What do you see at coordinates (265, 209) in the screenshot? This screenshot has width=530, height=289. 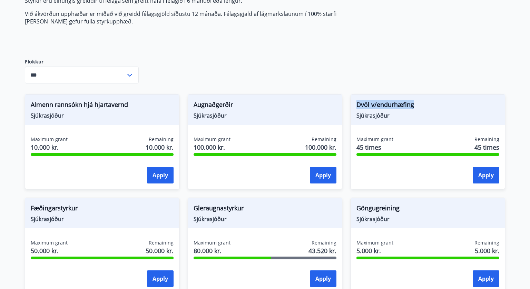 I see `span: Gleraugnastyrkur` at bounding box center [265, 209].